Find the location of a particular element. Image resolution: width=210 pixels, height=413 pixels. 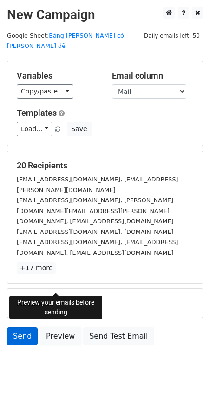

div: Tiện ích trò chuyện is located at coordinates (187, 390).